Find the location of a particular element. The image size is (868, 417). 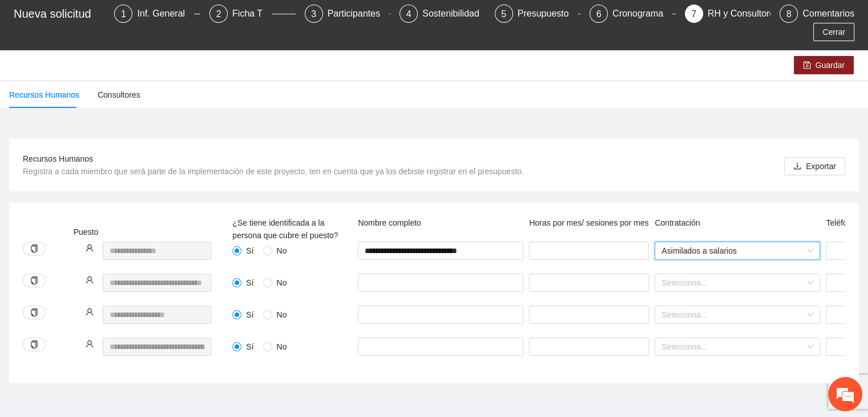

span: Registra a cada miembro que será parte de la implementación de este proyecto, ten en cuenta que y... is located at coordinates (274, 172).